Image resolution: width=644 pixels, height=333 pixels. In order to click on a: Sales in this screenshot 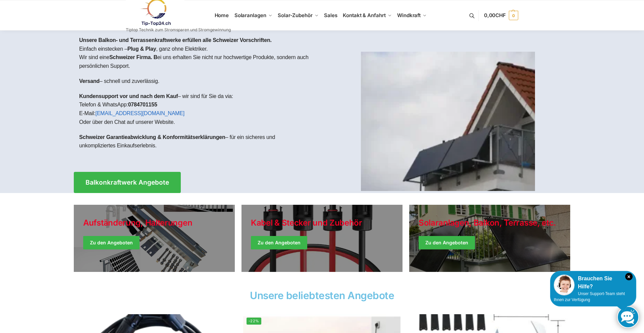, I will do `click(331, 16)`.